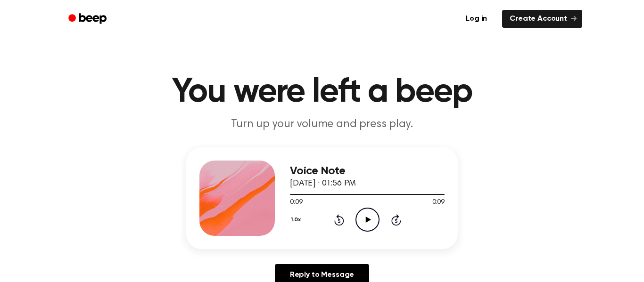 The width and height of the screenshot is (644, 282). What do you see at coordinates (477, 19) in the screenshot?
I see `a: Log in` at bounding box center [477, 19].